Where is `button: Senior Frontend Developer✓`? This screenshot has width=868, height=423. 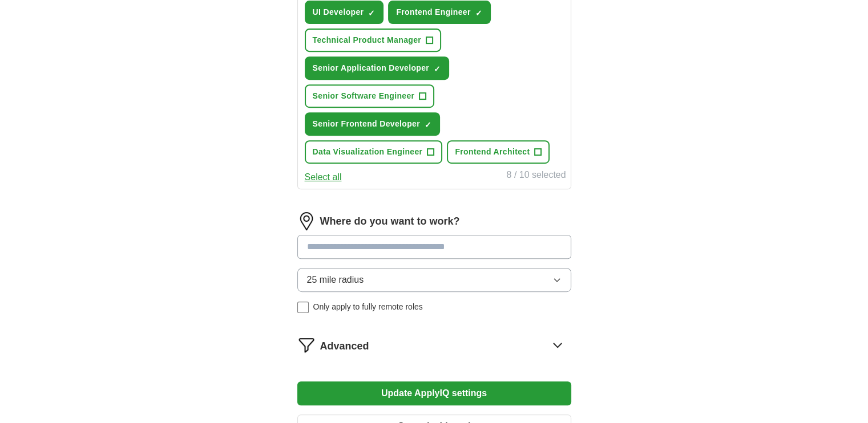 button: Senior Frontend Developer✓ is located at coordinates (372, 124).